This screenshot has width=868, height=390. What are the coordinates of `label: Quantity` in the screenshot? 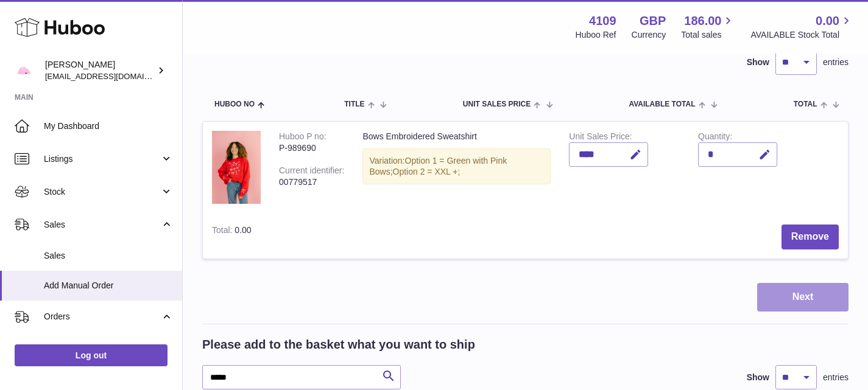 It's located at (715, 138).